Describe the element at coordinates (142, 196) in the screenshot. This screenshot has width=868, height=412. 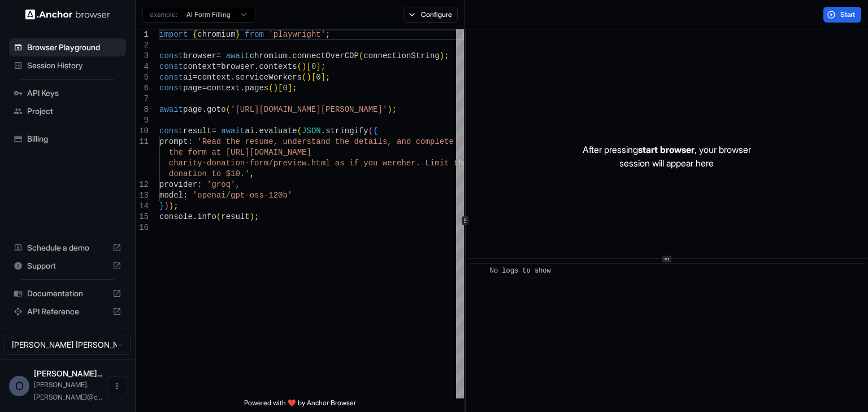
I see `div: 13` at that location.